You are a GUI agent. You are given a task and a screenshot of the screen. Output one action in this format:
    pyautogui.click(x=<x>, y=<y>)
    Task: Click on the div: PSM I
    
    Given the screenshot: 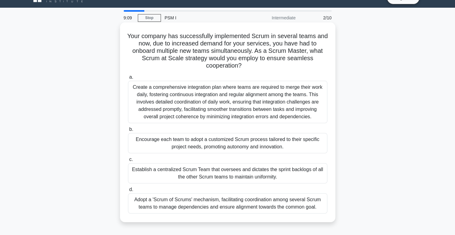 What is the action you would take?
    pyautogui.click(x=203, y=18)
    